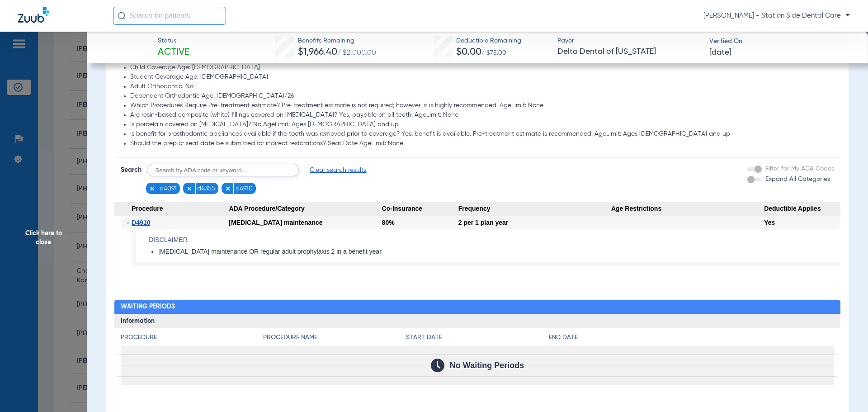 The width and height of the screenshot is (868, 412). What do you see at coordinates (141, 222) in the screenshot?
I see `span: D4910` at bounding box center [141, 222].